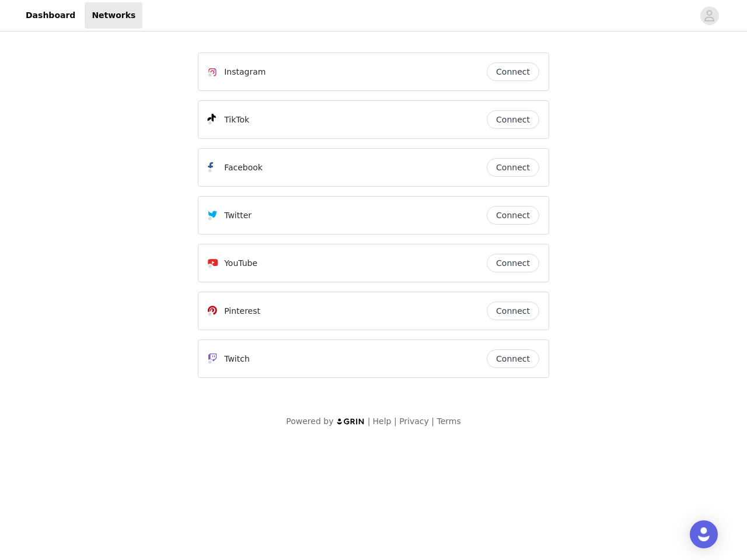  Describe the element at coordinates (50, 15) in the screenshot. I see `a: Dashboard` at that location.